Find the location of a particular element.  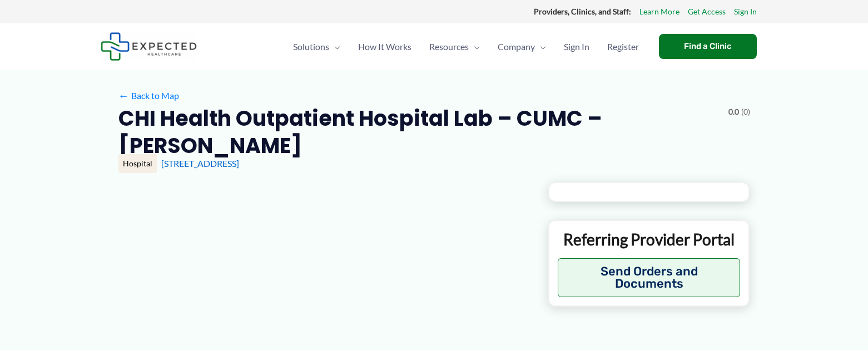

p: Referring Provider Portal is located at coordinates (649, 239).